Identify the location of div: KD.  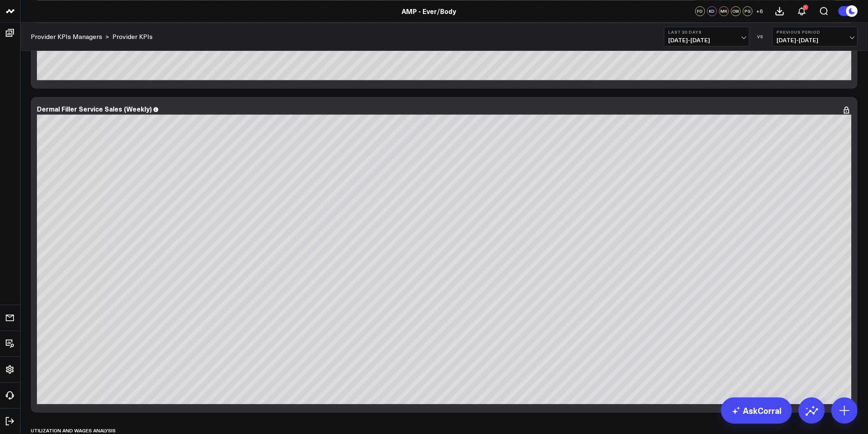
(712, 11).